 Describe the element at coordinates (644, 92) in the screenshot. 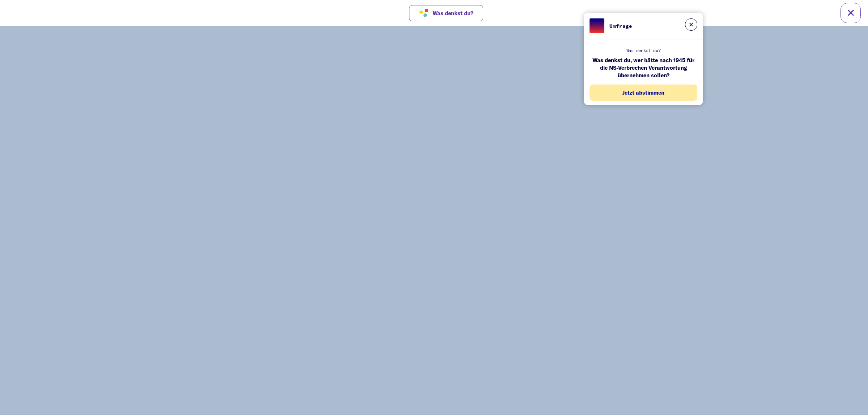

I see `span: Jetzt abstimmen` at that location.